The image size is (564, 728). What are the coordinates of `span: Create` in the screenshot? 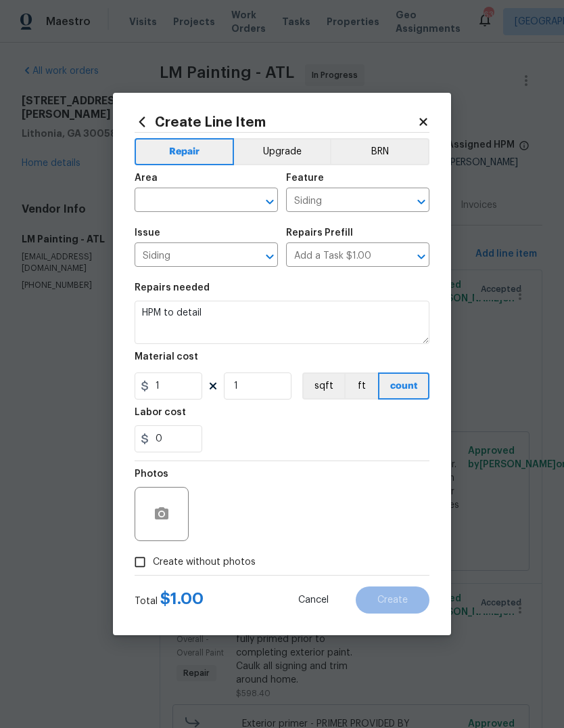 It's located at (392, 600).